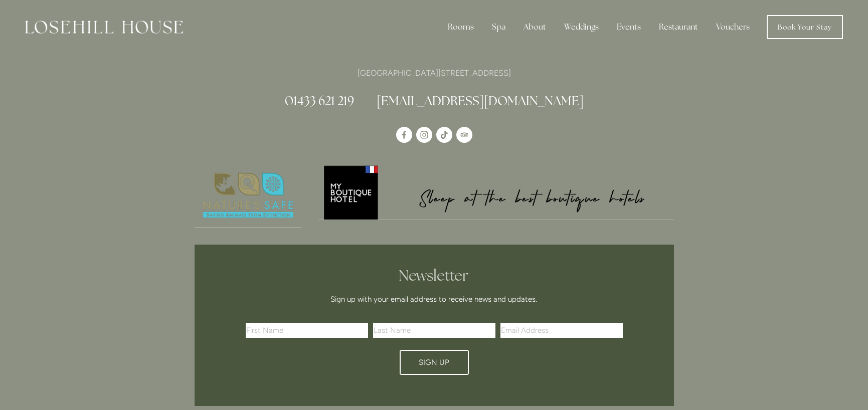 Image resolution: width=868 pixels, height=410 pixels. I want to click on input: First Name, so click(307, 330).